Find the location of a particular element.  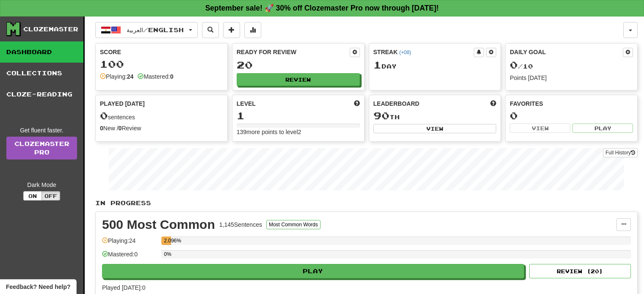

span: / 10 is located at coordinates (521, 66).